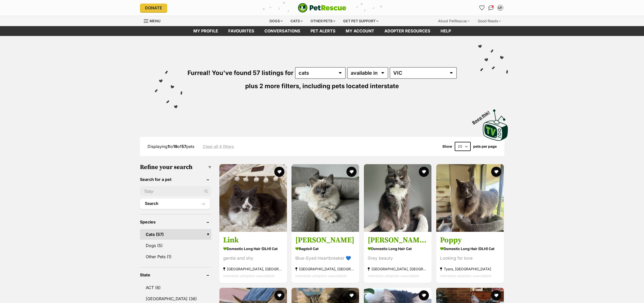 Image resolution: width=644 pixels, height=303 pixels. Describe the element at coordinates (398, 258) in the screenshot. I see `div: Grey beauty` at that location.